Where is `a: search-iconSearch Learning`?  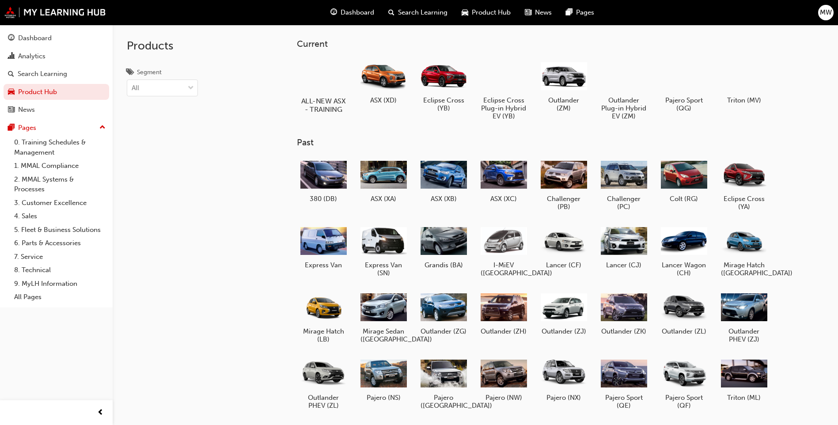
a: search-iconSearch Learning is located at coordinates (418, 12).